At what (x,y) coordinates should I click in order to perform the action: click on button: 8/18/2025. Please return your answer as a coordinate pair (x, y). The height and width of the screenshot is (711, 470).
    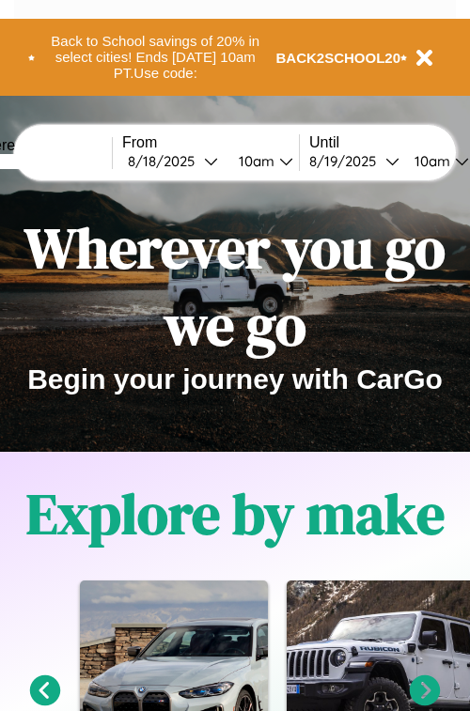
    Looking at the image, I should click on (173, 161).